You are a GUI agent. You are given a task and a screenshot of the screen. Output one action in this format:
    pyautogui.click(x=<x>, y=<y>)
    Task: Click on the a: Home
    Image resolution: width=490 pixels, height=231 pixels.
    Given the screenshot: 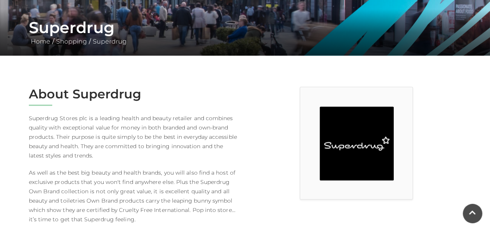 What is the action you would take?
    pyautogui.click(x=41, y=41)
    